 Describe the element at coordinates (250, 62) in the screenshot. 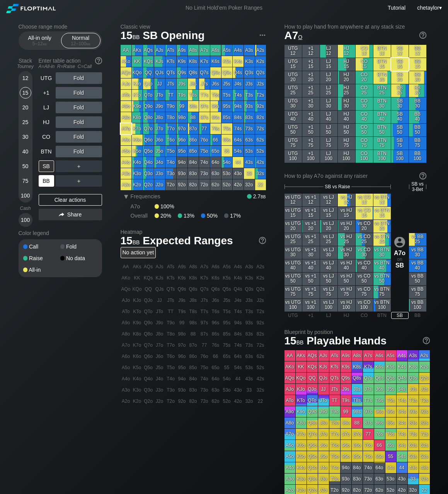

I see `div: K3s` at that location.